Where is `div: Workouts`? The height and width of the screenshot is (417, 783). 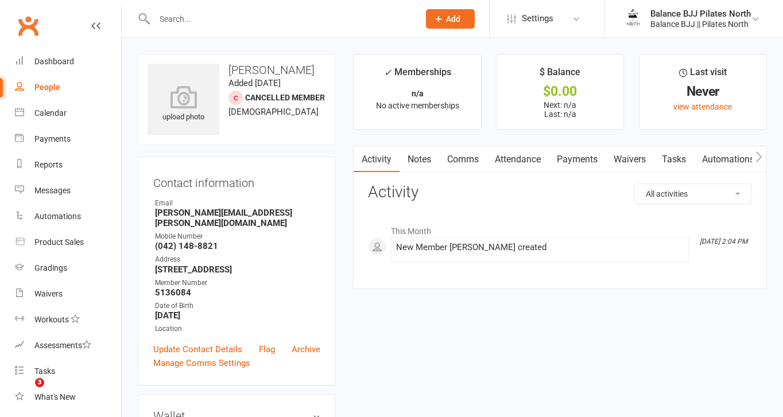
div: Workouts is located at coordinates (52, 320).